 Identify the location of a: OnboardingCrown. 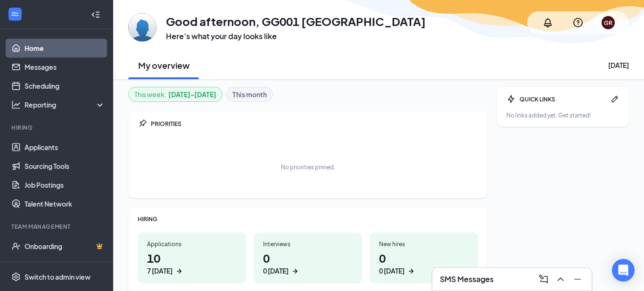
(64, 246).